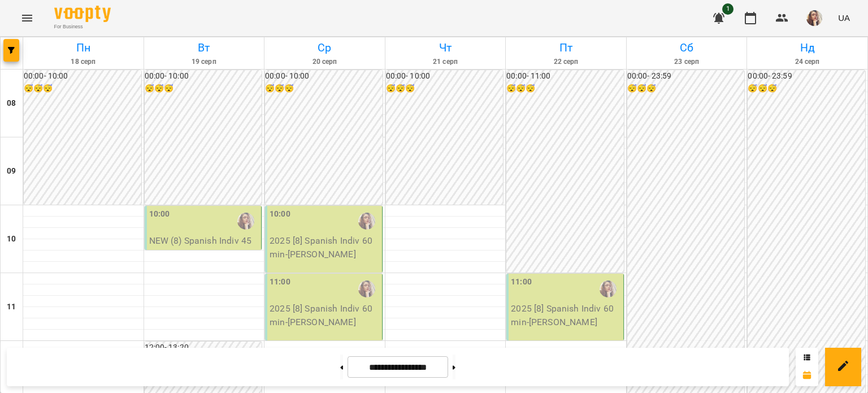 This screenshot has width=868, height=393. Describe the element at coordinates (445, 62) in the screenshot. I see `h6: 21 серп` at that location.